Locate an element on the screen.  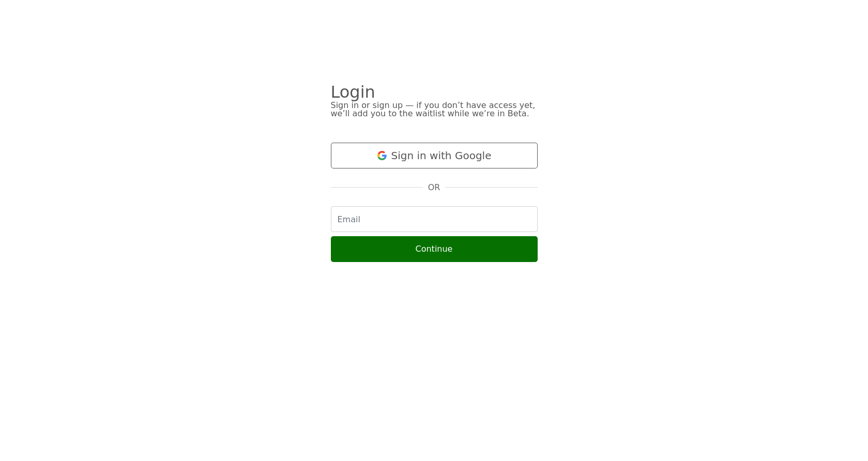
span: OR is located at coordinates (434, 188).